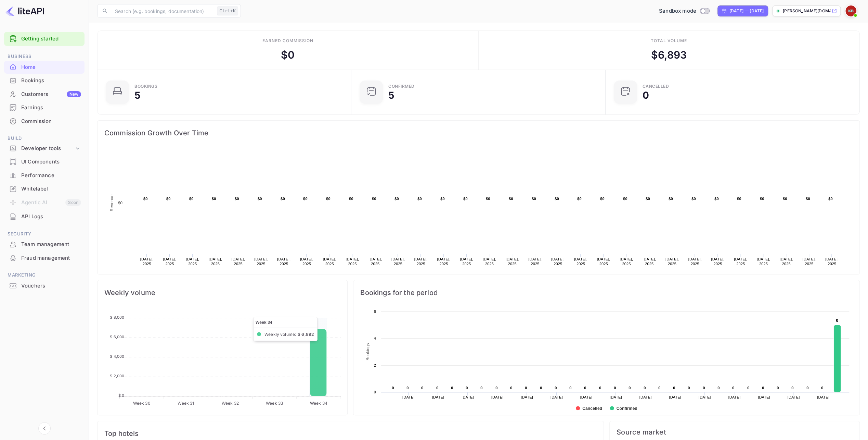 The width and height of the screenshot is (868, 440). I want to click on div: UI Components, so click(44, 162).